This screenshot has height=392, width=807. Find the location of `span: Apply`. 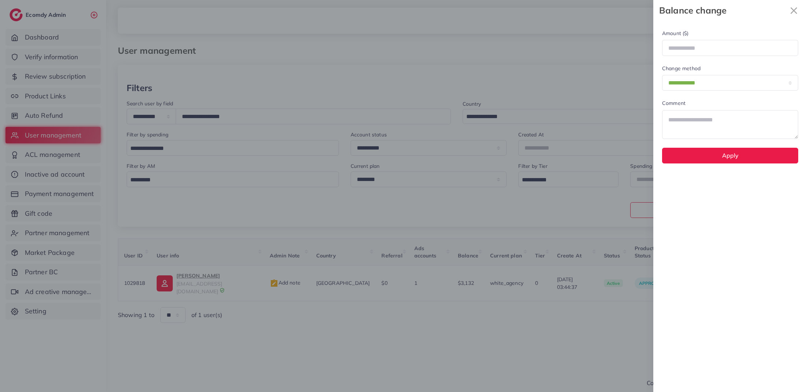

span: Apply is located at coordinates (730, 155).